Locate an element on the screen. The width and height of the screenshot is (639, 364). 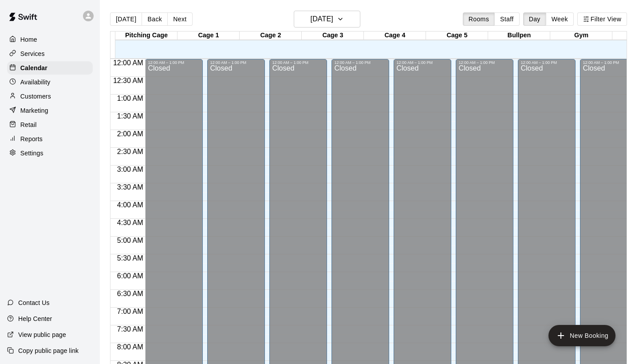
div: Cage 1 is located at coordinates (208, 36).